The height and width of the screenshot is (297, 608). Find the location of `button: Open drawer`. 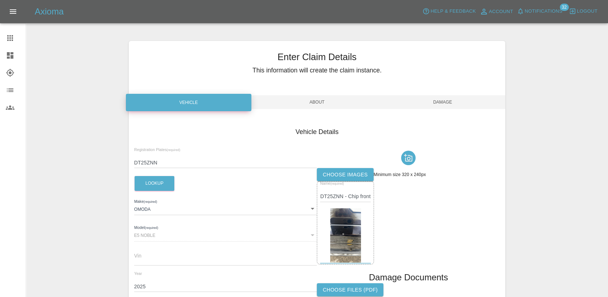

button: Open drawer is located at coordinates (13, 12).